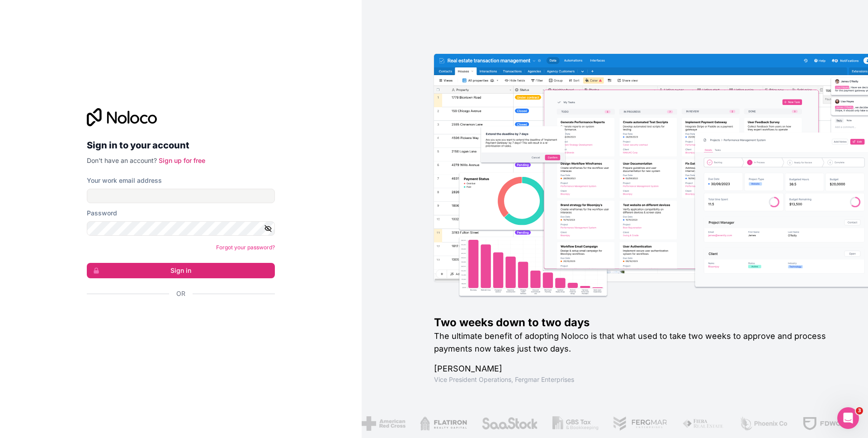 This screenshot has width=868, height=438. Describe the element at coordinates (860, 411) in the screenshot. I see `span: 3` at that location.